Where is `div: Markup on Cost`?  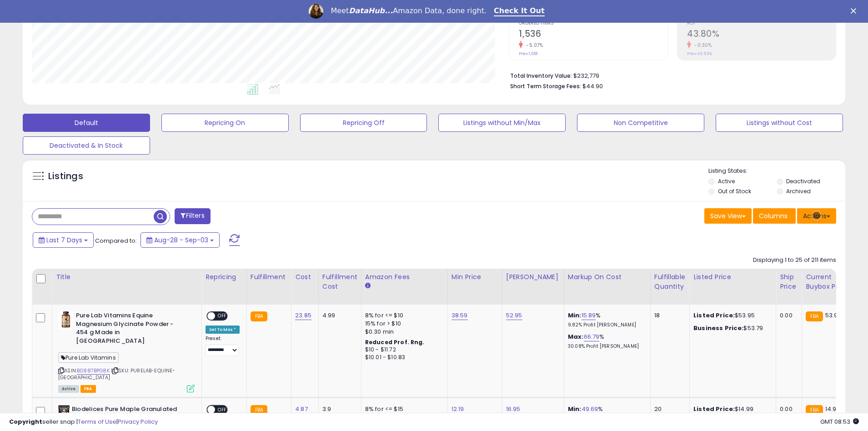
div: Markup on Cost is located at coordinates (607, 277).